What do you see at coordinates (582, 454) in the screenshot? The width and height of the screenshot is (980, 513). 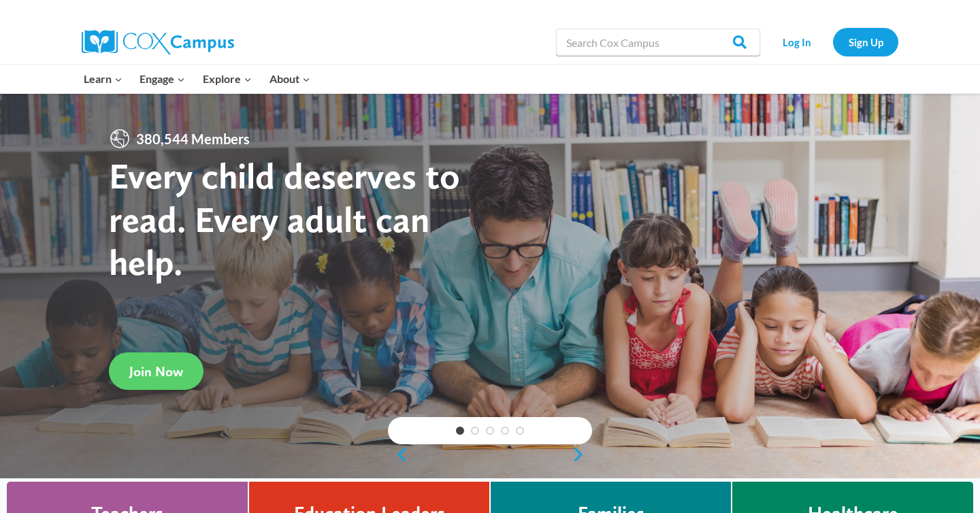 I see `a: next` at bounding box center [582, 454].